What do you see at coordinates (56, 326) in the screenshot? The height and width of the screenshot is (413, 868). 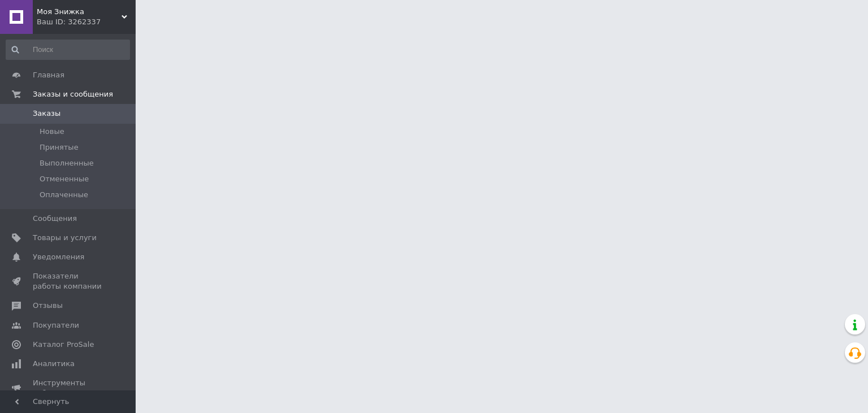 I see `span: Покупатели` at bounding box center [56, 326].